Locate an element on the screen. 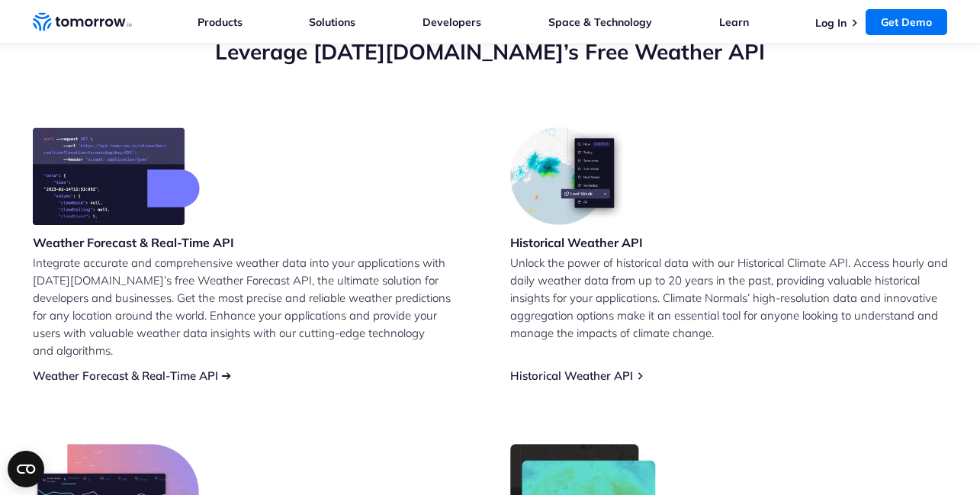 This screenshot has width=980, height=495. a: Space & Technology is located at coordinates (600, 22).